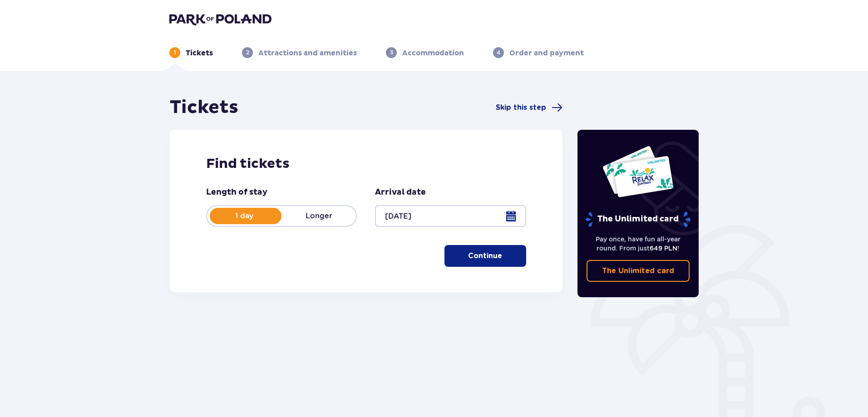  Describe the element at coordinates (220, 19) in the screenshot. I see `img: Park of Poland logo` at that location.